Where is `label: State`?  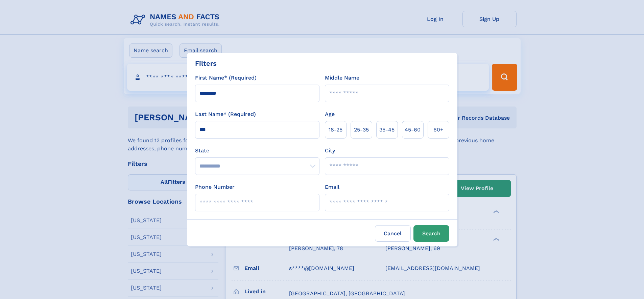
label: State is located at coordinates (257, 150).